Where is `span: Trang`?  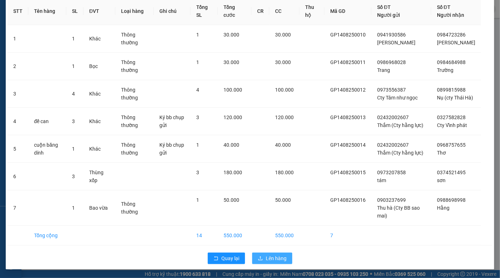
span: Trang is located at coordinates (383, 70).